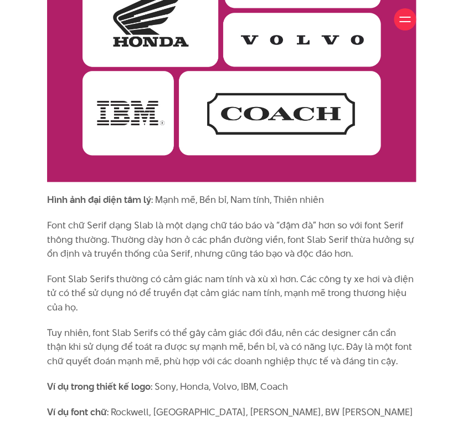 Image resolution: width=463 pixels, height=428 pixels. Describe the element at coordinates (232, 293) in the screenshot. I see `p: Font Slab Serifs thường có cảm giác nam tính và xù xì hơn. Các công ty xe hơi và điện tử có thể s...` at that location.